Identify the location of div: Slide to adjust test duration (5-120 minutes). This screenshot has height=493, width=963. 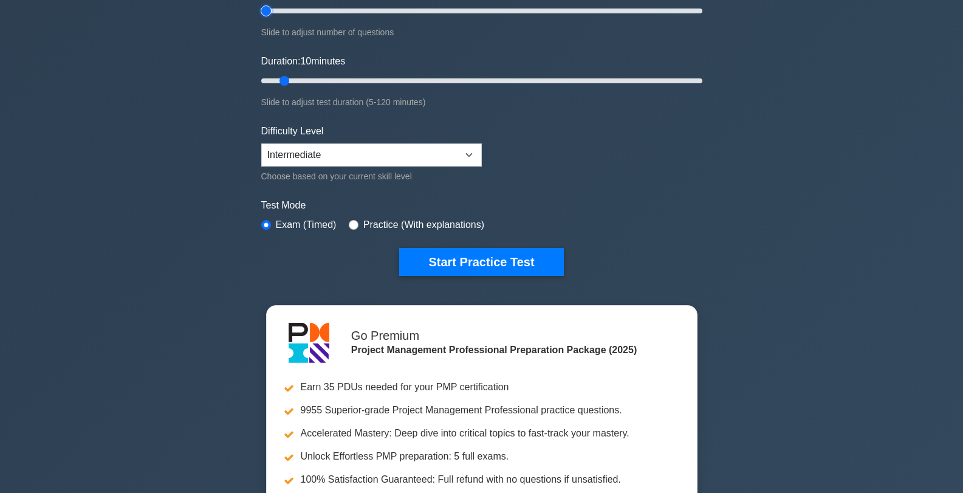
(482, 102).